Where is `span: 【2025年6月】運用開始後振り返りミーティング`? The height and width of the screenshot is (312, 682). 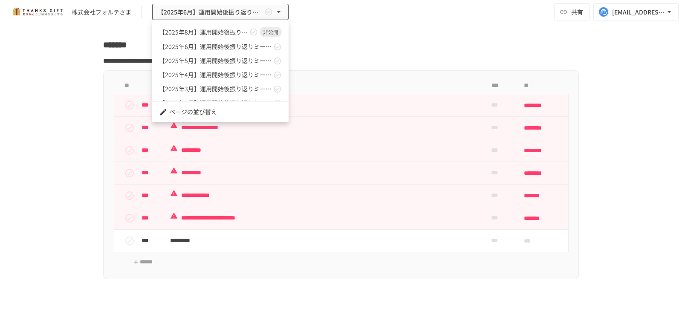 span: 【2025年6月】運用開始後振り返りミーティング is located at coordinates (215, 46).